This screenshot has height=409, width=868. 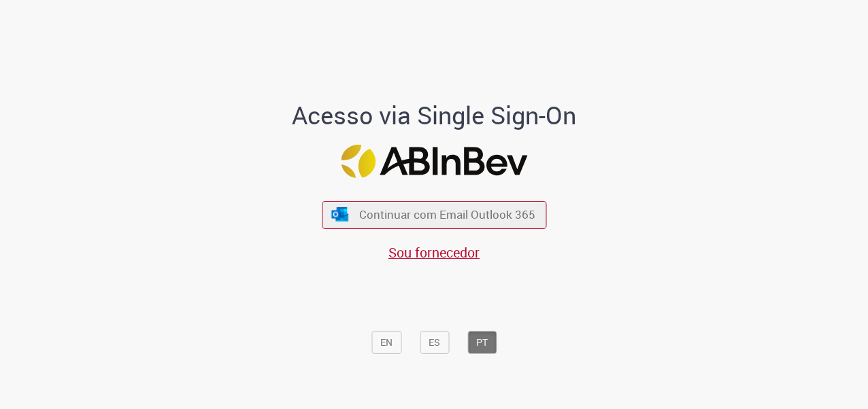 What do you see at coordinates (434, 252) in the screenshot?
I see `a: Sou fornecedor` at bounding box center [434, 252].